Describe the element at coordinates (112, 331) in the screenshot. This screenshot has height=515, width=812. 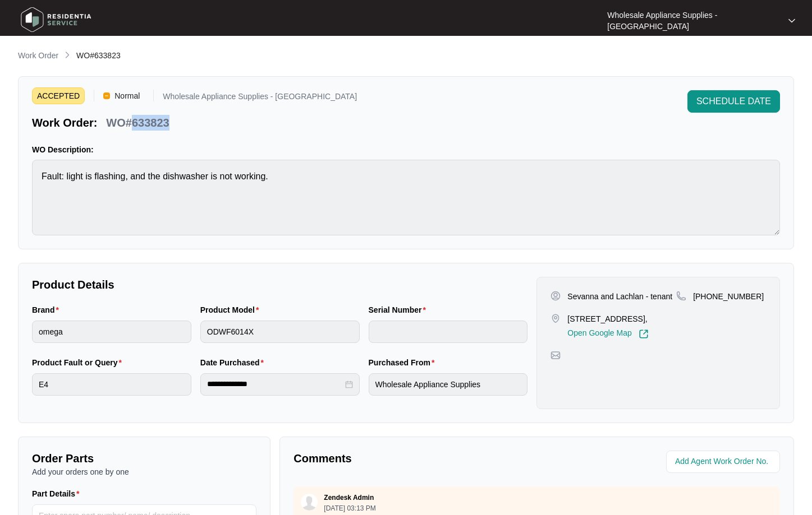
I see `input: Brand` at that location.